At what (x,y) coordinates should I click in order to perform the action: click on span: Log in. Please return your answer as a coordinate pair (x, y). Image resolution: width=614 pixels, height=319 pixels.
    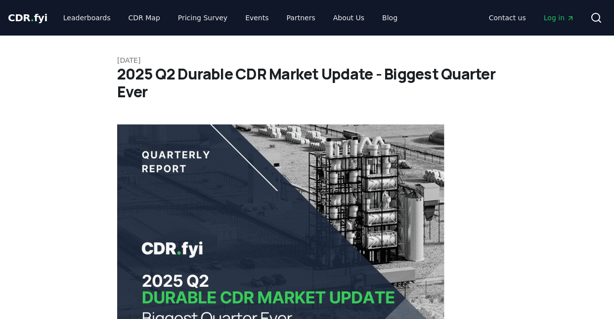
    Looking at the image, I should click on (559, 18).